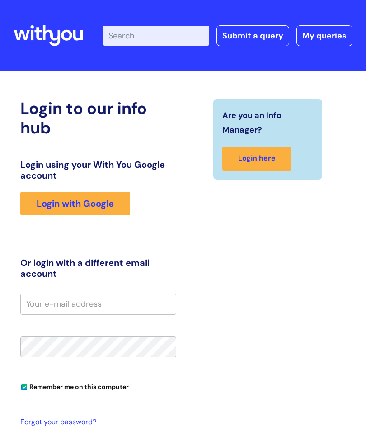  Describe the element at coordinates (98, 170) in the screenshot. I see `h3: Login using your With You Google account` at that location.